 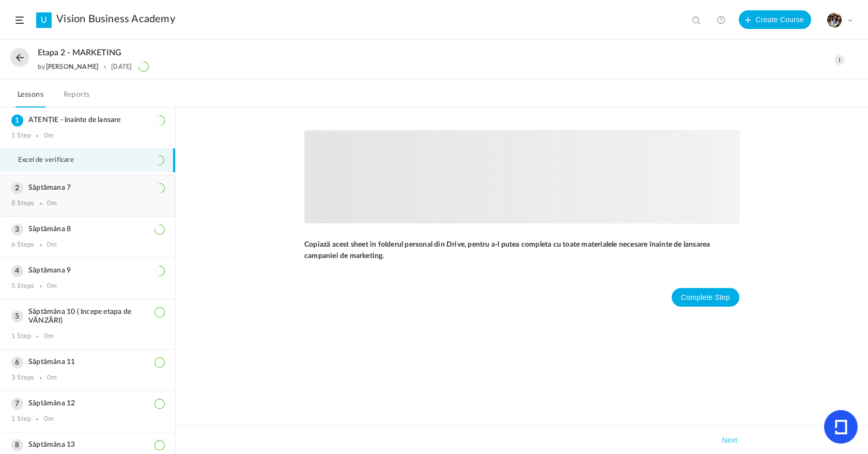 I want to click on a: Lessons, so click(x=30, y=97).